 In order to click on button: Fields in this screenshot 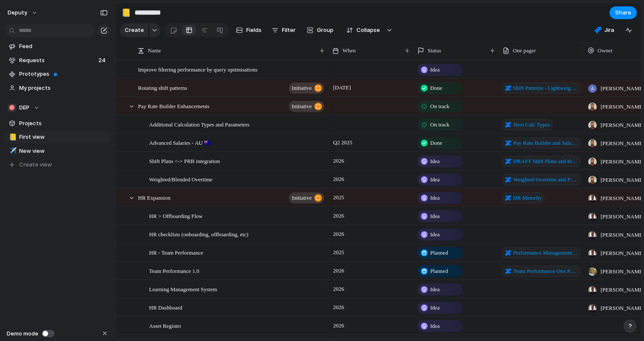, I will do `click(249, 30)`.